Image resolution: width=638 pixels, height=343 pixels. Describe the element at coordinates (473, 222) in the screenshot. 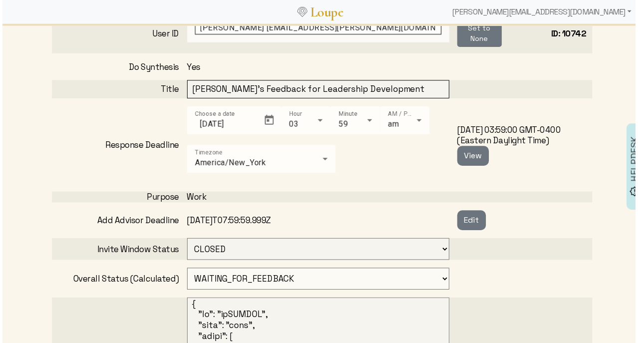

I see `button: Edit` at that location.